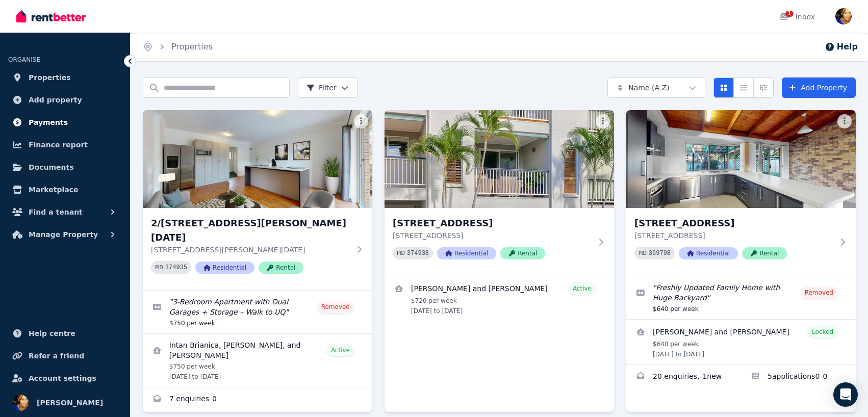 The height and width of the screenshot is (417, 868). What do you see at coordinates (846, 394) in the screenshot?
I see `div: Open Intercom Messenger` at bounding box center [846, 394].